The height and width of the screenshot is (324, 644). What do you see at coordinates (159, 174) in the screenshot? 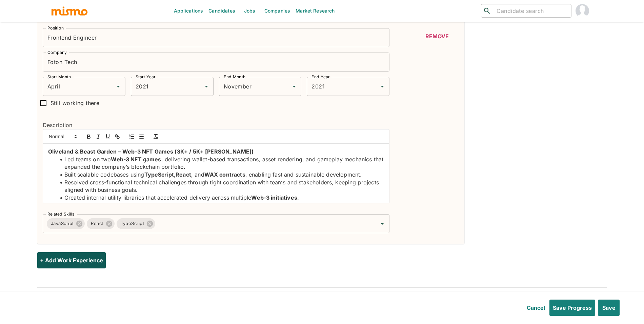
I see `strong: TypeScript` at bounding box center [159, 174].